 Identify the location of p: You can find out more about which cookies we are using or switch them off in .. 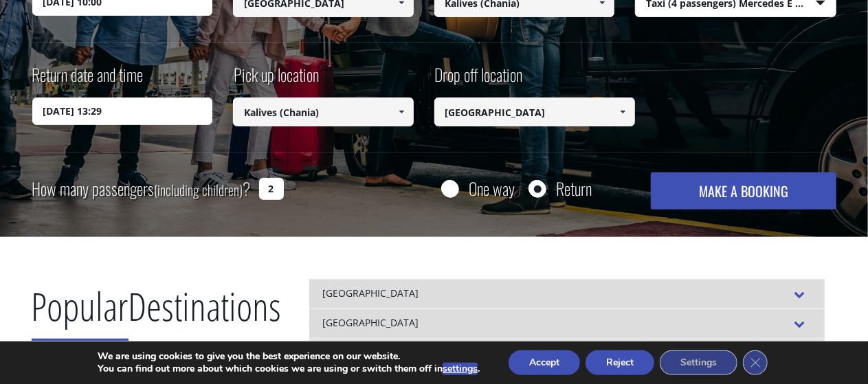
(289, 369).